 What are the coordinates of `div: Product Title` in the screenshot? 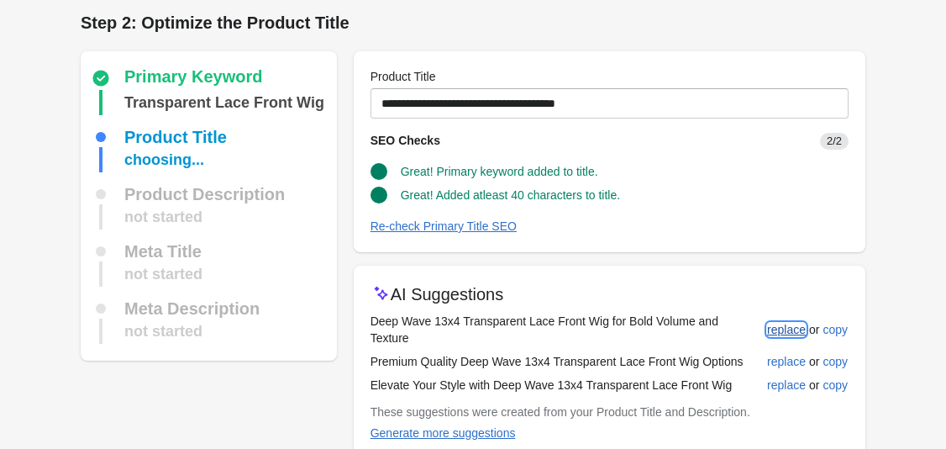 It's located at (176, 137).